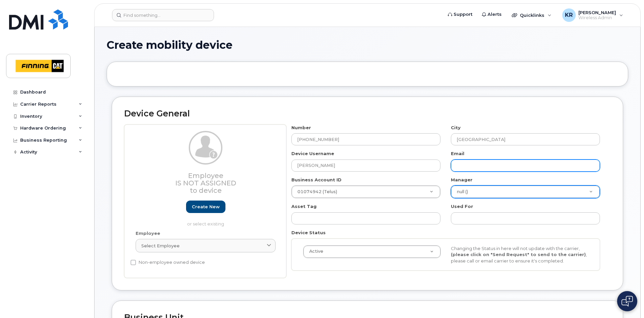  Describe the element at coordinates (313, 154) in the screenshot. I see `label: Device Username` at that location.